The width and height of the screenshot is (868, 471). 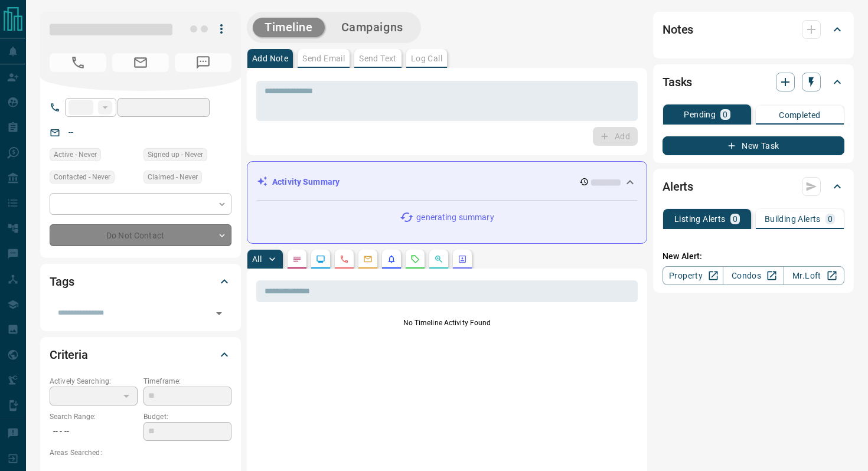 I want to click on p: Completed, so click(x=800, y=115).